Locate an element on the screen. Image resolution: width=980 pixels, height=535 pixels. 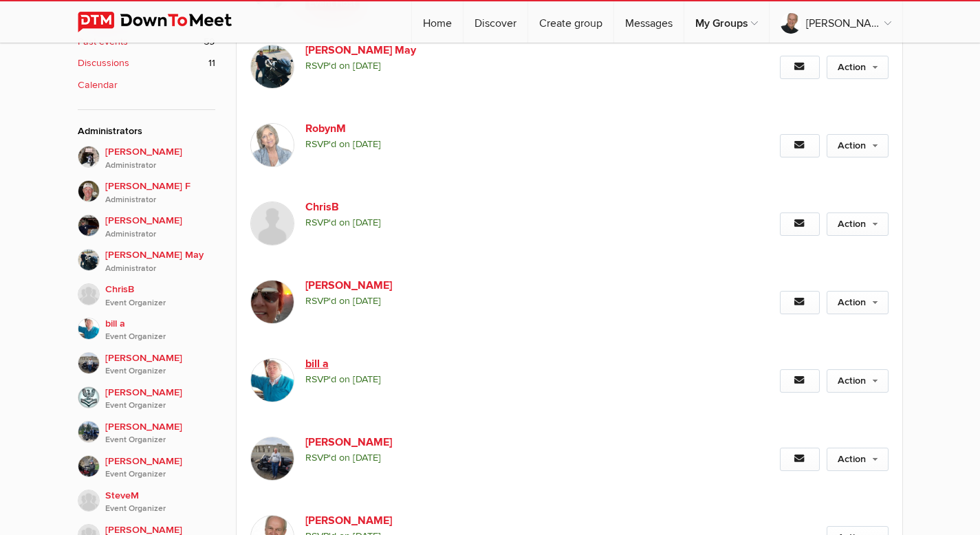
a: ChrisB is located at coordinates (423, 207).